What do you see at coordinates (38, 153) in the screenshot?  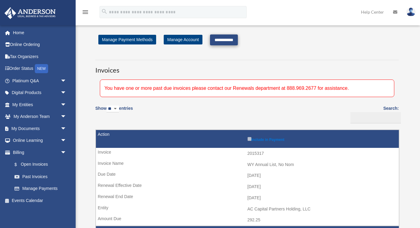 I see `a: Billingarrow_drop_down` at bounding box center [38, 153].